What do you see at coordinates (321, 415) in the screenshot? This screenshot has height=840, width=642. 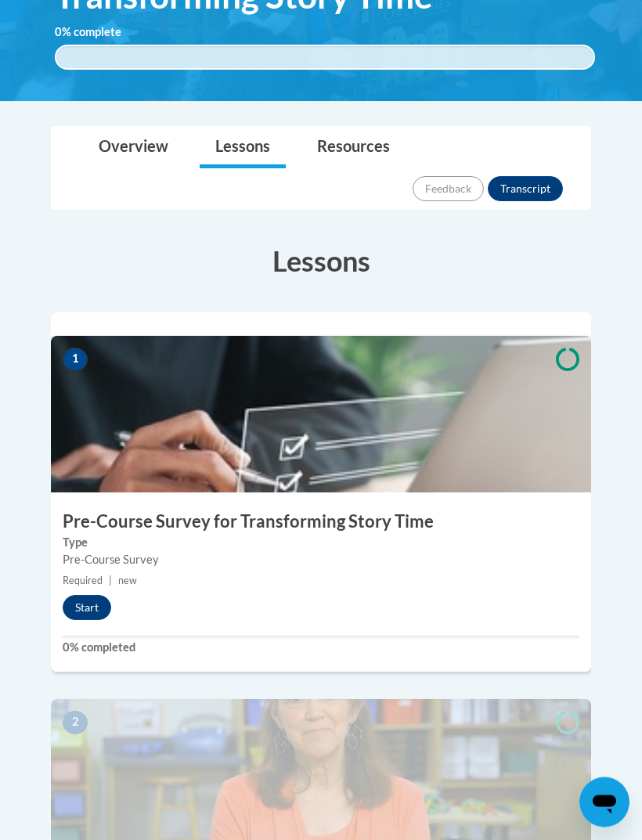 I see `img: Course Image` at bounding box center [321, 415].